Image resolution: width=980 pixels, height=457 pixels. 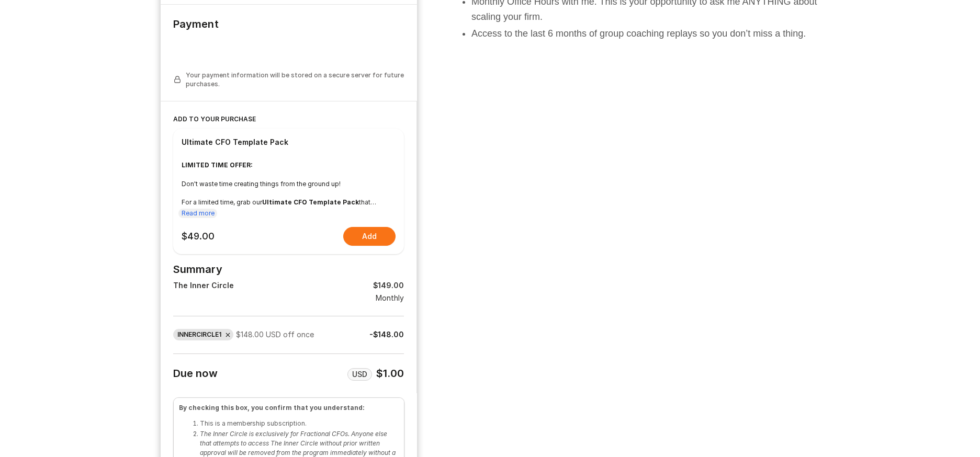 I want to click on strong: Ultimate CFO Template Pack, so click(x=310, y=202).